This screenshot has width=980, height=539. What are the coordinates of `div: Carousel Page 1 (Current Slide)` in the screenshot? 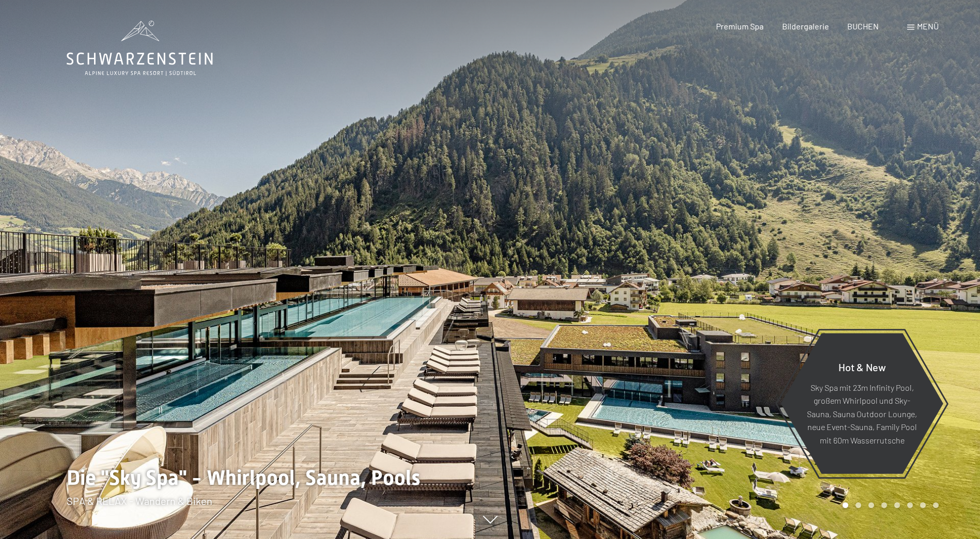 It's located at (845, 505).